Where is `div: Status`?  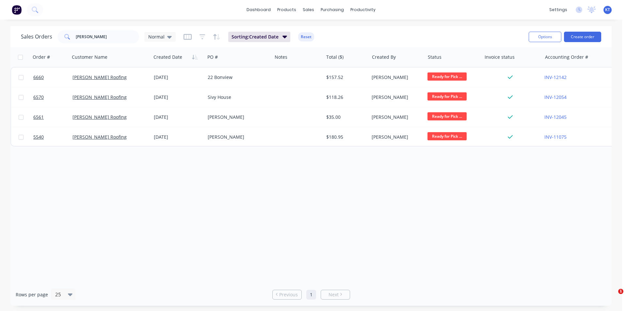 div: Status is located at coordinates (435, 57).